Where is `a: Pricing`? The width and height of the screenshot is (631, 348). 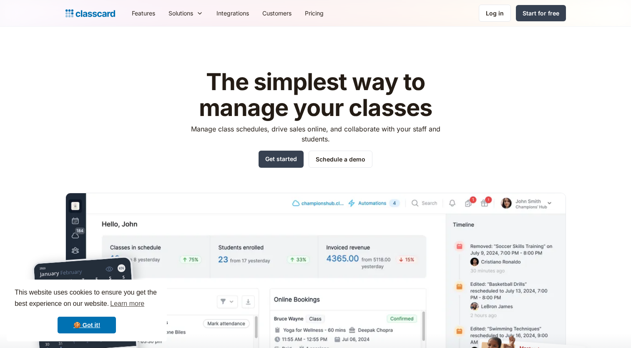 a: Pricing is located at coordinates (314, 13).